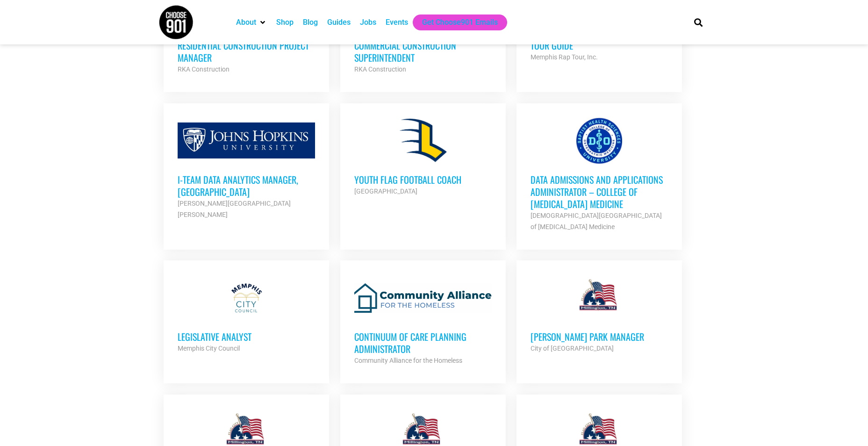 Image resolution: width=868 pixels, height=446 pixels. What do you see at coordinates (423, 343) in the screenshot?
I see `h3: Continuum of Care Planning Administrator` at bounding box center [423, 343].